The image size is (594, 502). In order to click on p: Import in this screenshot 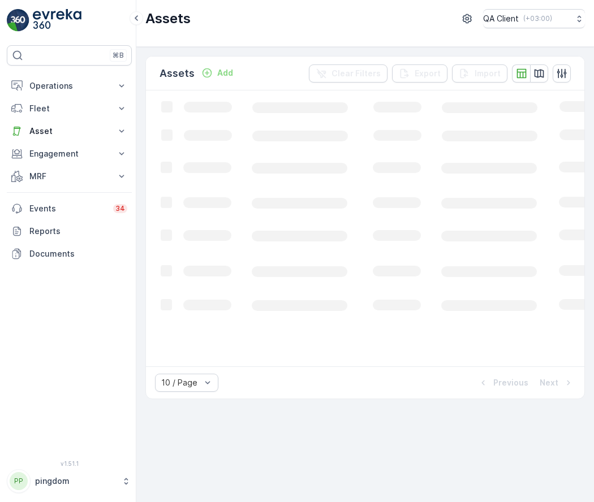, I will do `click(488, 74)`.